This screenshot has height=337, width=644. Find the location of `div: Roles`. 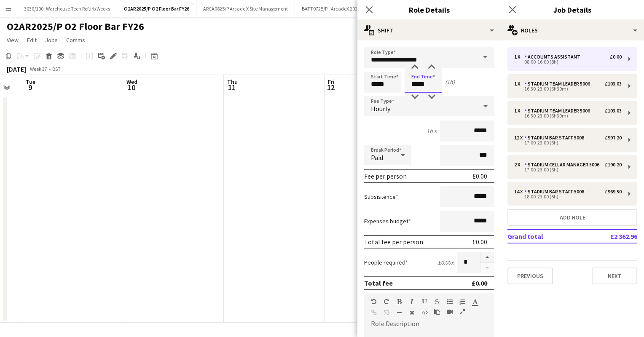

div: Roles is located at coordinates (572, 30).